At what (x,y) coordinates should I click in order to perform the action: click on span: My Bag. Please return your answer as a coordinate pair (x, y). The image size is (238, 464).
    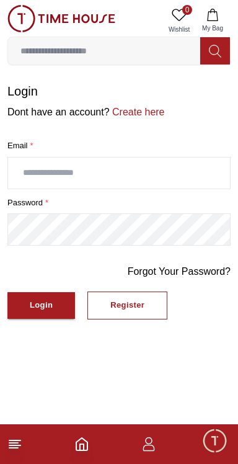
    Looking at the image, I should click on (213, 28).